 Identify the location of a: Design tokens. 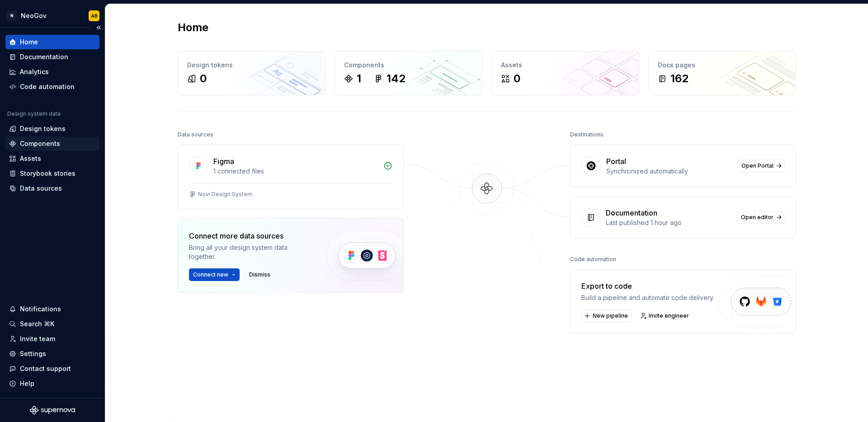
(53, 129).